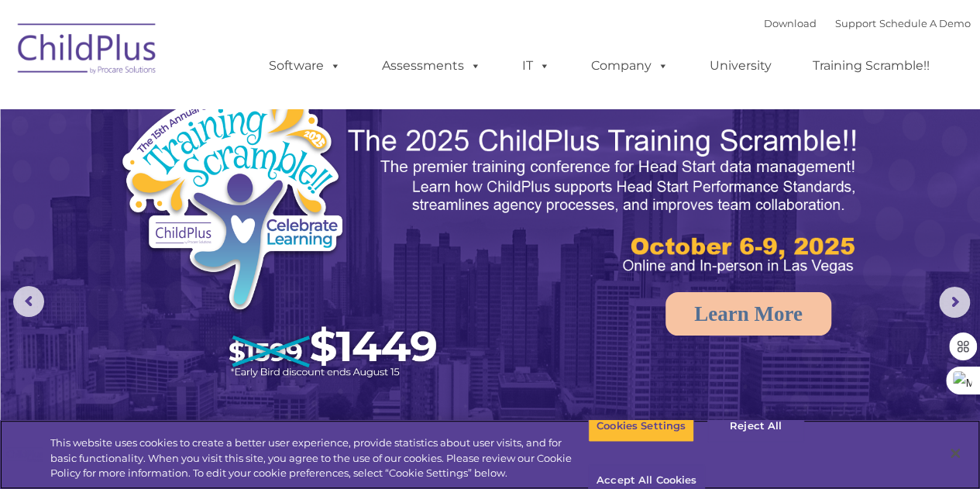  Describe the element at coordinates (855, 23) in the screenshot. I see `a: Support` at that location.